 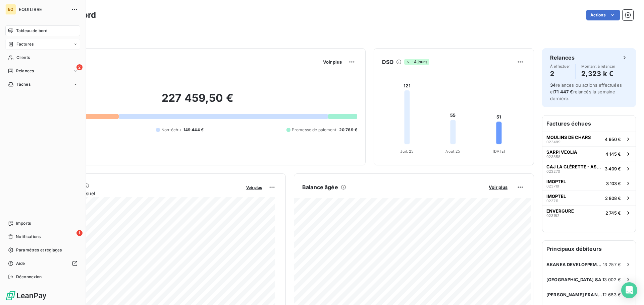 I want to click on span: 13 002 €, so click(x=612, y=280).